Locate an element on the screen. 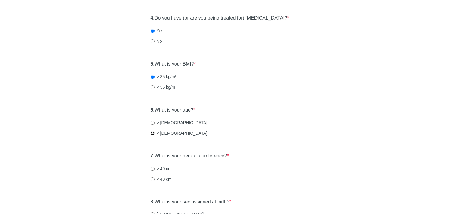  input: No is located at coordinates (152, 41).